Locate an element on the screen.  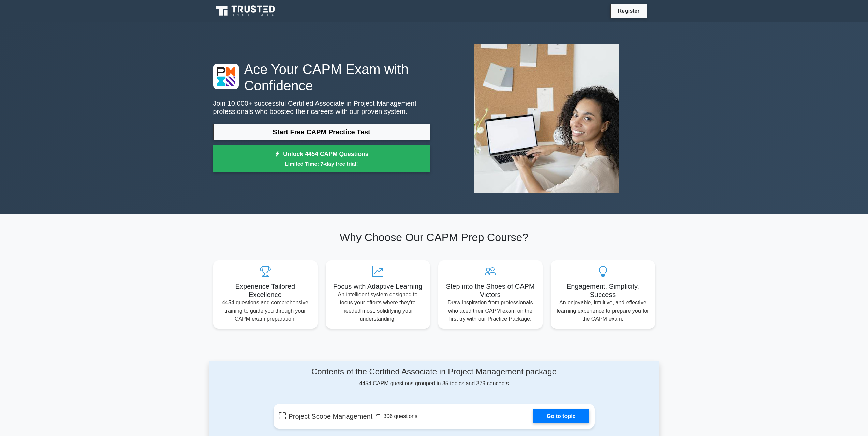
a: Go to topic is located at coordinates (561, 416).